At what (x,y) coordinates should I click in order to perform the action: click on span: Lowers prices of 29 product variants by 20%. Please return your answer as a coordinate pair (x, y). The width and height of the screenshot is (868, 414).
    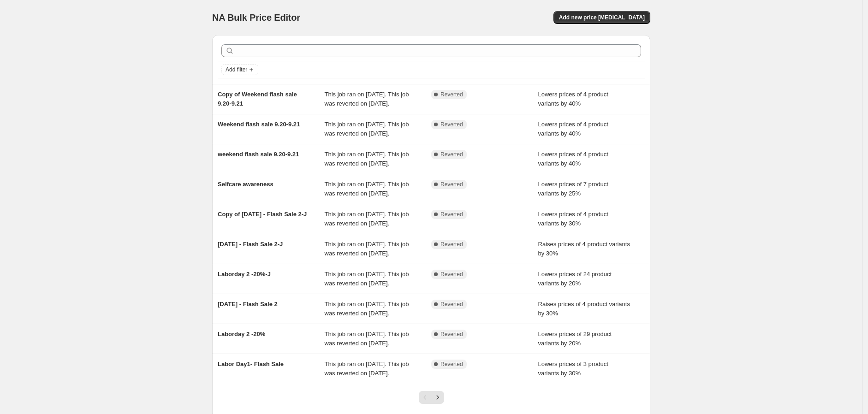
    Looking at the image, I should click on (575, 338).